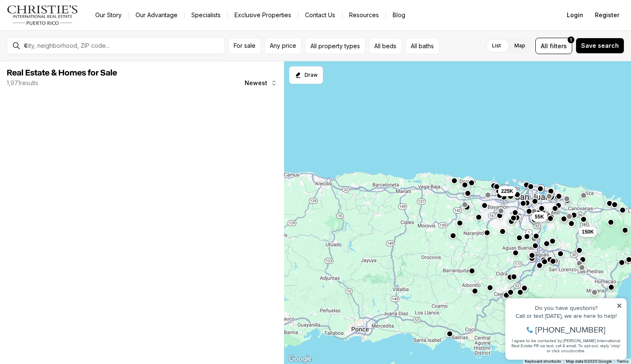 The height and width of the screenshot is (364, 631). Describe the element at coordinates (544, 46) in the screenshot. I see `span: All` at that location.